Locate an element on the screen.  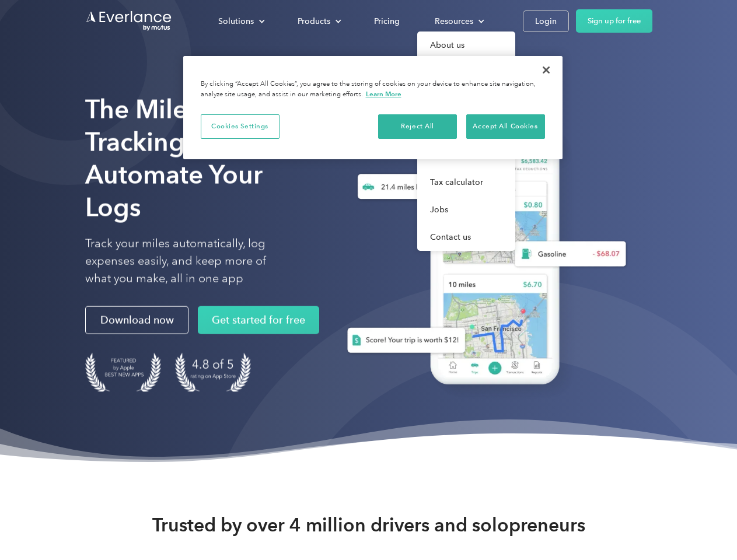
button: Reject All is located at coordinates (418, 127).